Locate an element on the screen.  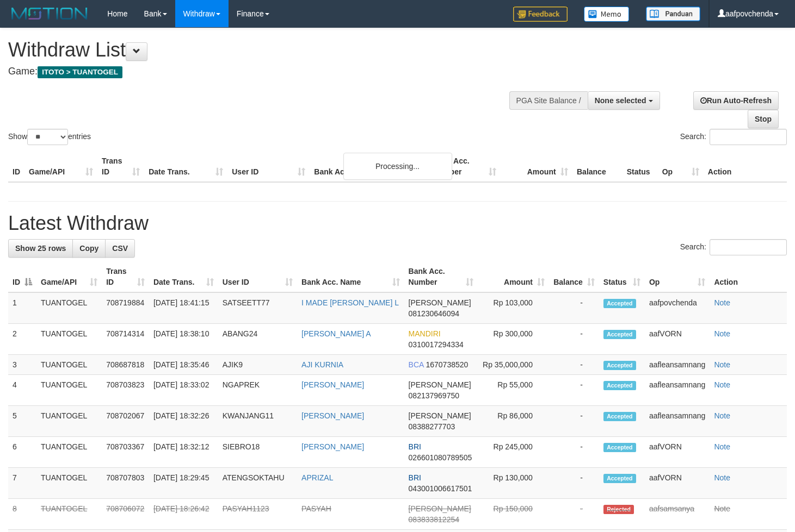
h1: Latest Withdraw is located at coordinates (398, 223).